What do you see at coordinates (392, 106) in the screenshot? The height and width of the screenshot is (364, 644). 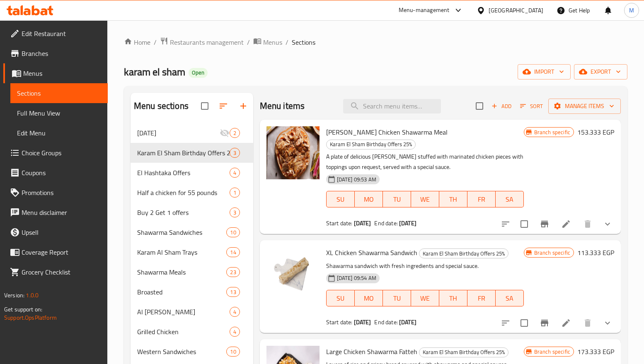 I see `input: search` at bounding box center [392, 106].